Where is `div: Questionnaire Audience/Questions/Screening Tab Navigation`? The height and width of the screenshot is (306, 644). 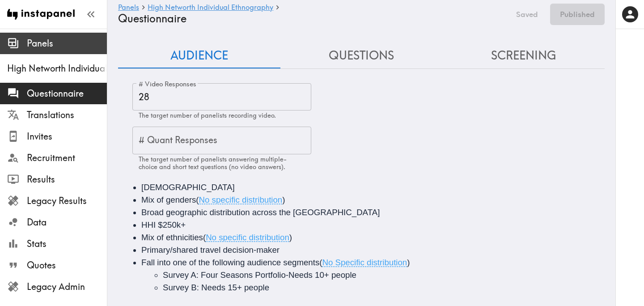
div: Questionnaire Audience/Questions/Screening Tab Navigation is located at coordinates (361, 55).